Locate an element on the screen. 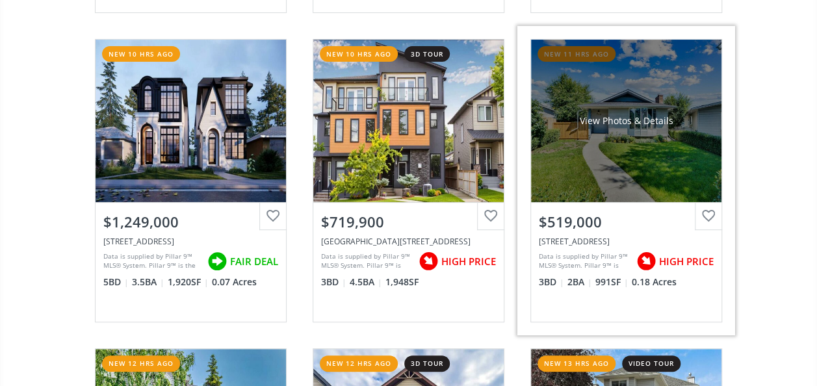 The image size is (817, 386). span: FAIR DEAL is located at coordinates (254, 261).